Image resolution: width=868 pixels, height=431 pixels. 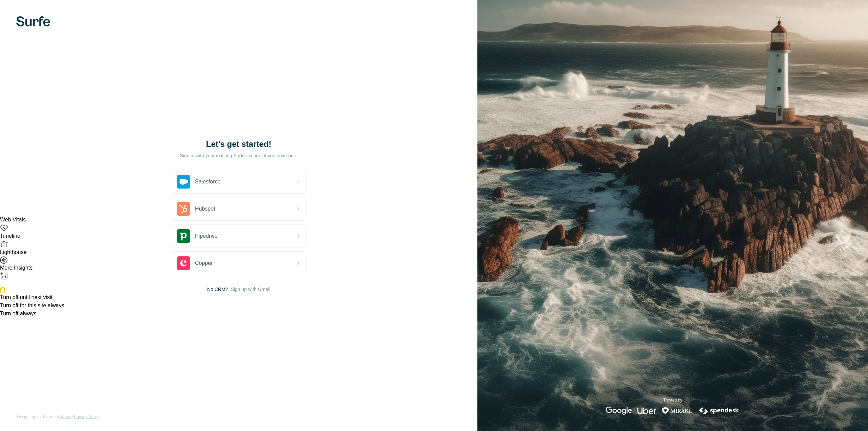 I want to click on img: spendesk's logo, so click(x=719, y=411).